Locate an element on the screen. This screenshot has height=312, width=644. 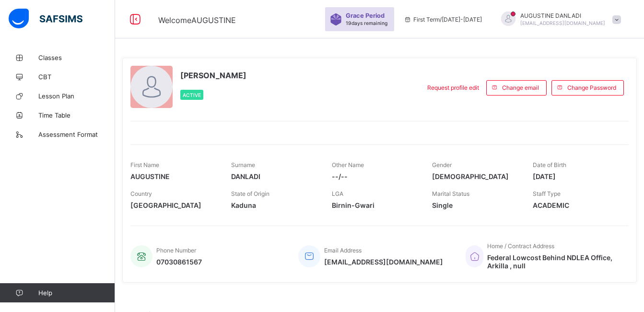
span: First Name is located at coordinates (145, 165).